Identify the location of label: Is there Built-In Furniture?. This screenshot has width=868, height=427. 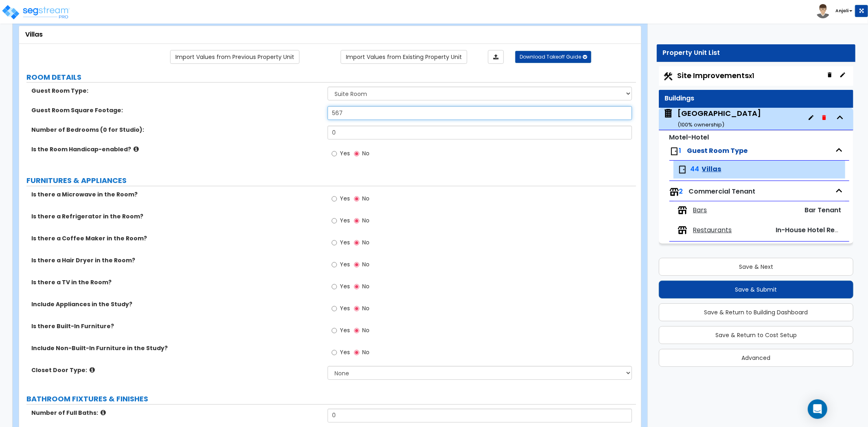
(176, 326).